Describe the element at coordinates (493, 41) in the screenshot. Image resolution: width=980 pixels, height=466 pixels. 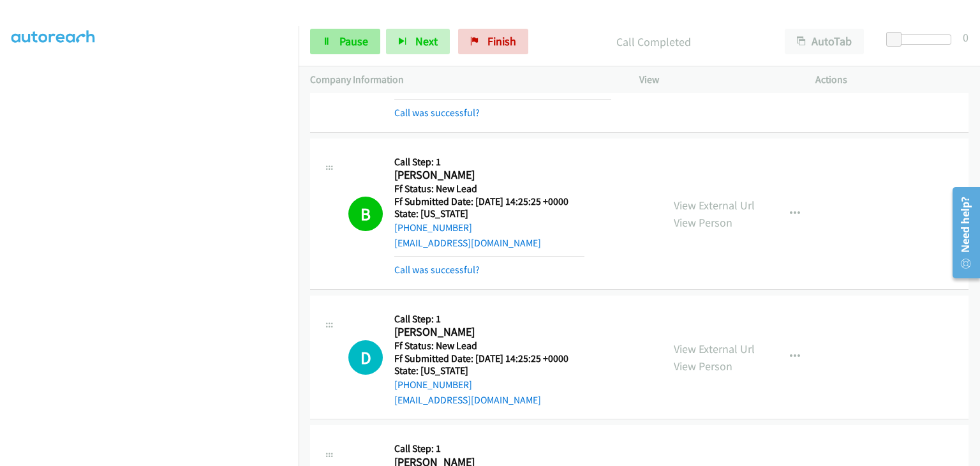
I see `a: Finish` at that location.